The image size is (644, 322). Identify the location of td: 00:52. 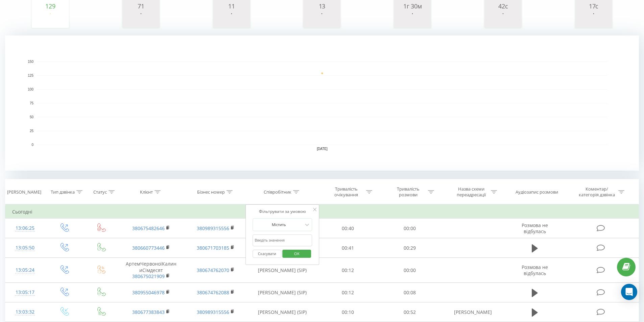
(410, 312).